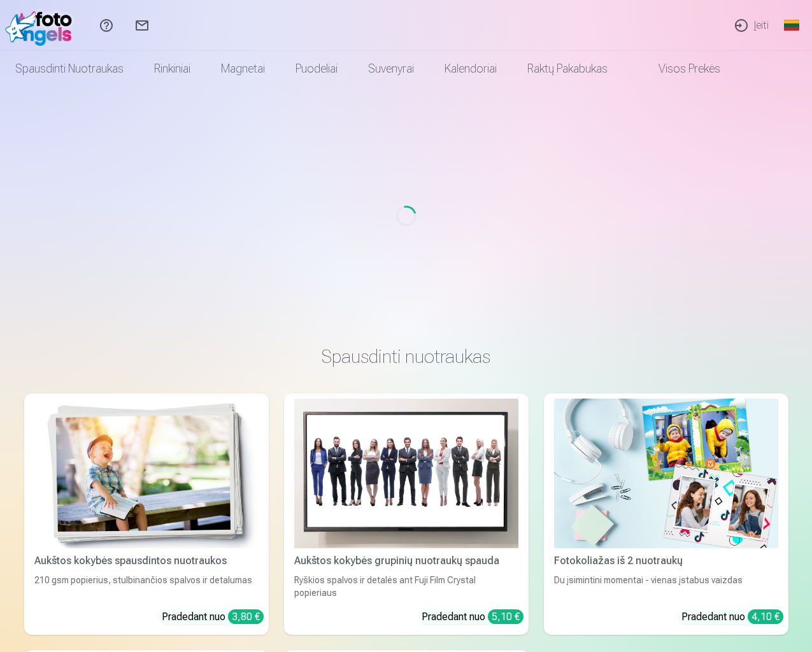  Describe the element at coordinates (317, 68) in the screenshot. I see `a: Puodeliai` at that location.